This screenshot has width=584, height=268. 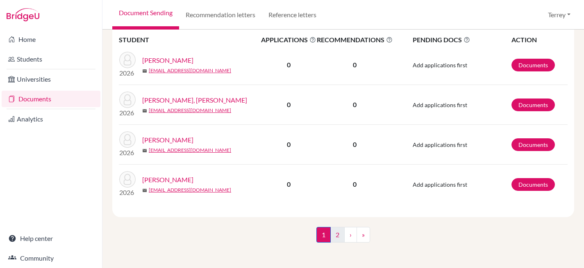 What do you see at coordinates (51, 258) in the screenshot?
I see `a: Community` at bounding box center [51, 258].